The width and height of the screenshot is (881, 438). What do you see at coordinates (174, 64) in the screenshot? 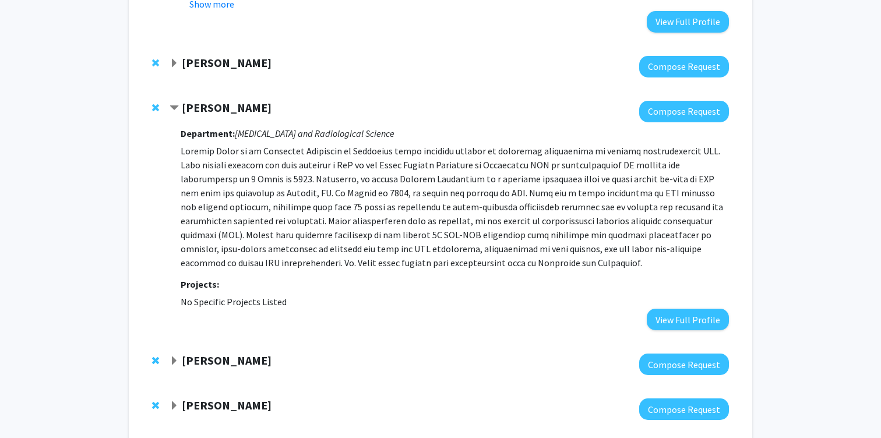
I see `span: Expand Chen Li Bookmark` at bounding box center [174, 64].